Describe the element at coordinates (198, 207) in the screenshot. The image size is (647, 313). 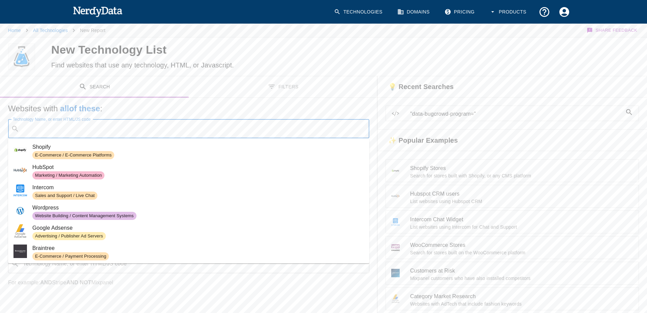
I see `span: Wordpress` at that location.